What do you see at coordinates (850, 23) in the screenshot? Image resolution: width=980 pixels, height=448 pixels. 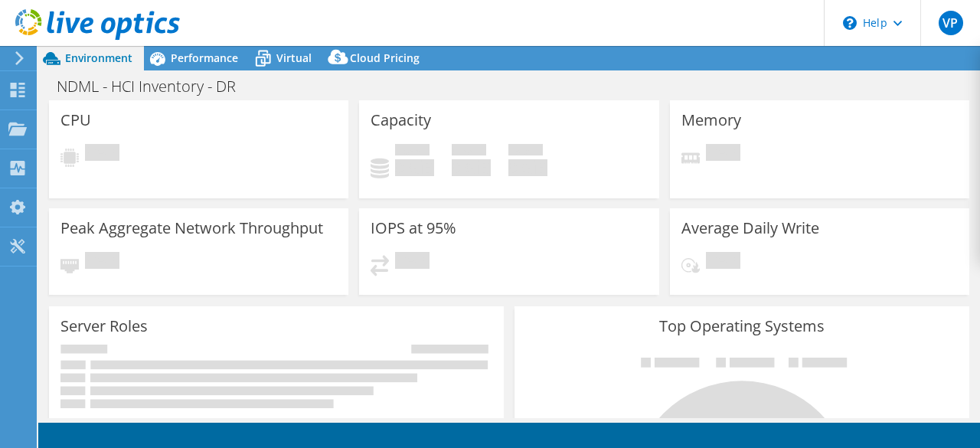 I see `svg: \n` at bounding box center [850, 23].